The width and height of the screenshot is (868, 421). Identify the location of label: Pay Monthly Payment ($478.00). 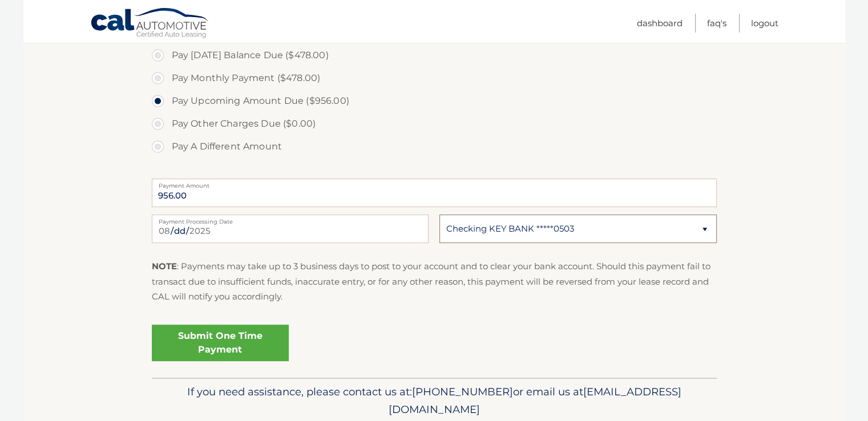
(434, 78).